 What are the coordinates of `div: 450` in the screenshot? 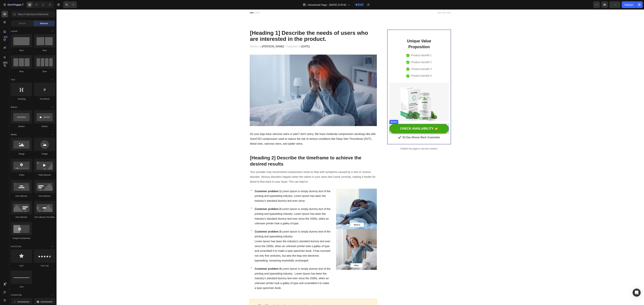 It's located at (6, 37).